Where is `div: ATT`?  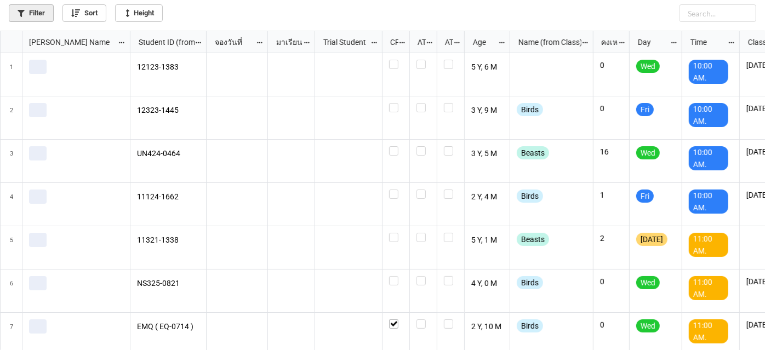 div: ATT is located at coordinates (419, 42).